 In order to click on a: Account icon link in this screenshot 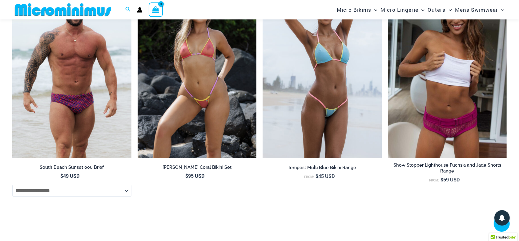, I will do `click(140, 10)`.